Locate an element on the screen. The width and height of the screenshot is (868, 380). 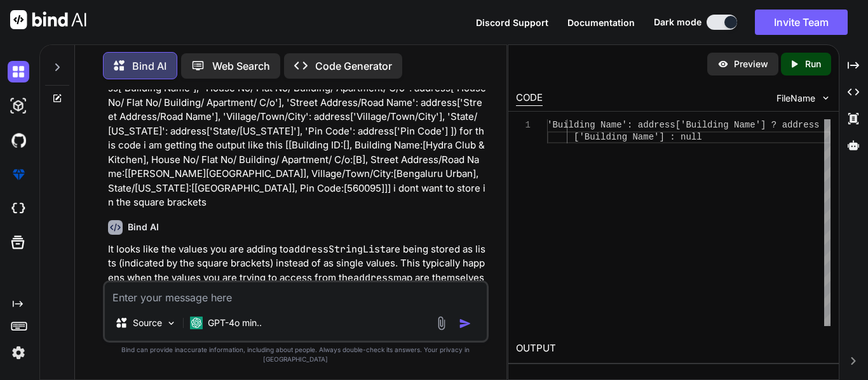
p: addressStringList.add([ 'Building ID': address['Building ID'], 'Building Name': address['Building... is located at coordinates (297, 138).